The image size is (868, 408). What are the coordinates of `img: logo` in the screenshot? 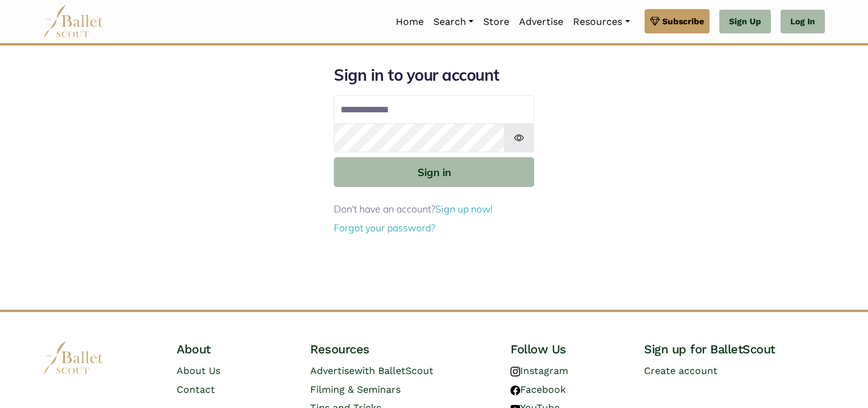 It's located at (73, 357).